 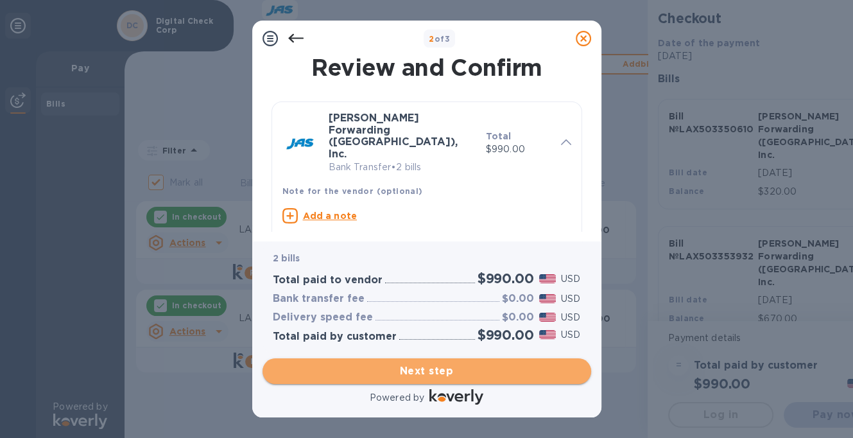 I want to click on p: $990.00, so click(x=518, y=149).